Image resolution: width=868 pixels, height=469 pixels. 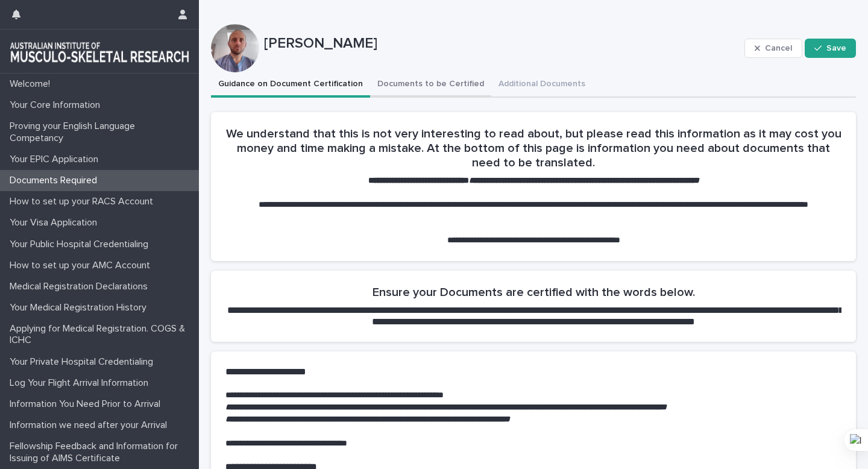 I want to click on p: Fellowship Feedback and Information for Issuing of AIMS Certificate, so click(x=102, y=452).